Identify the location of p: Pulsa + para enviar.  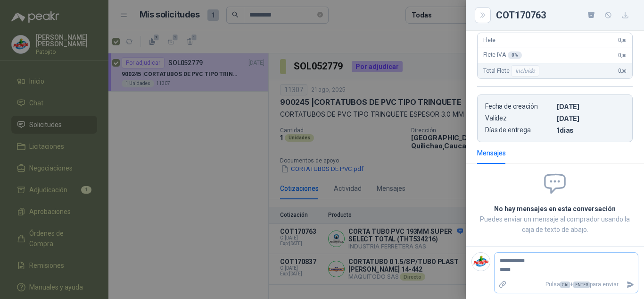
(567, 284).